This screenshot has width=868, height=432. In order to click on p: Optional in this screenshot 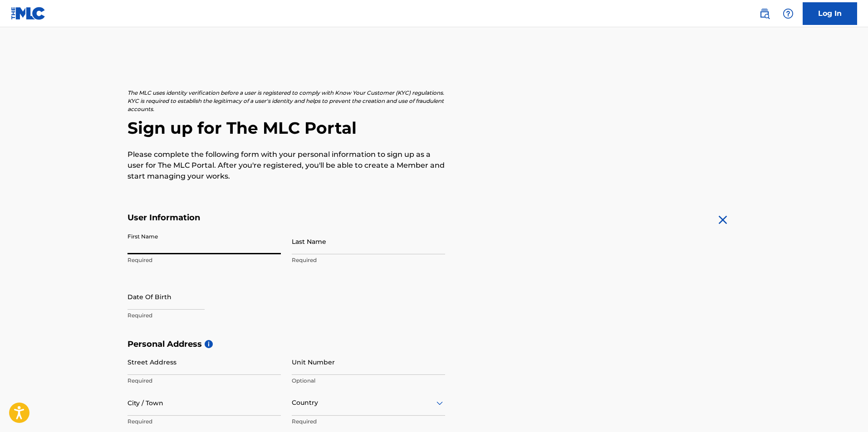, I will do `click(368, 381)`.